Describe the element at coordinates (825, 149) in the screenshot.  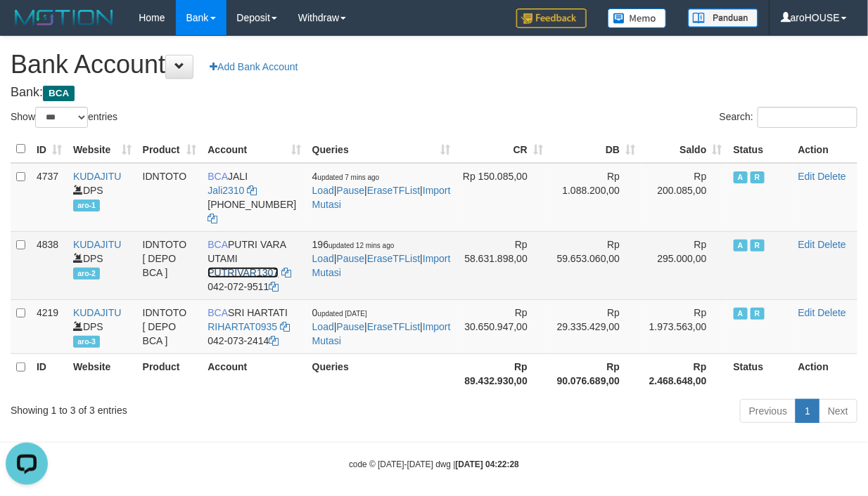
I see `th: Action` at that location.